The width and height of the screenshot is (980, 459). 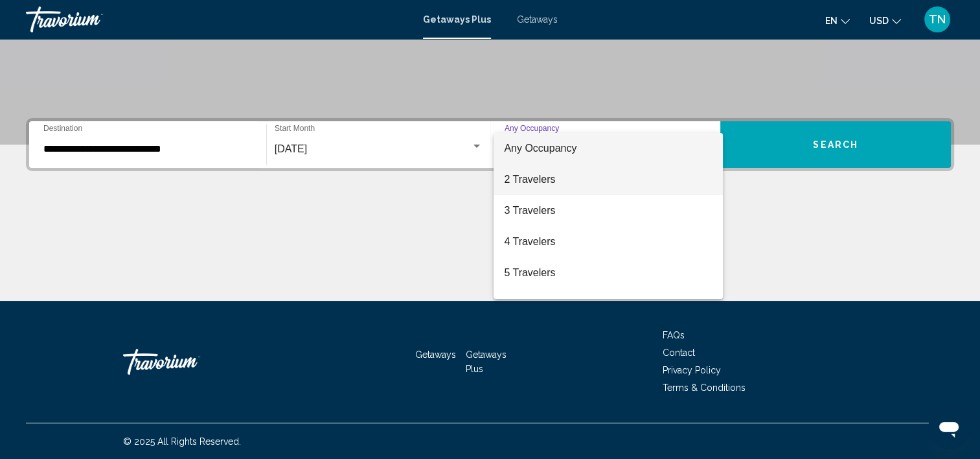 I want to click on span: 5 Travelers, so click(x=608, y=273).